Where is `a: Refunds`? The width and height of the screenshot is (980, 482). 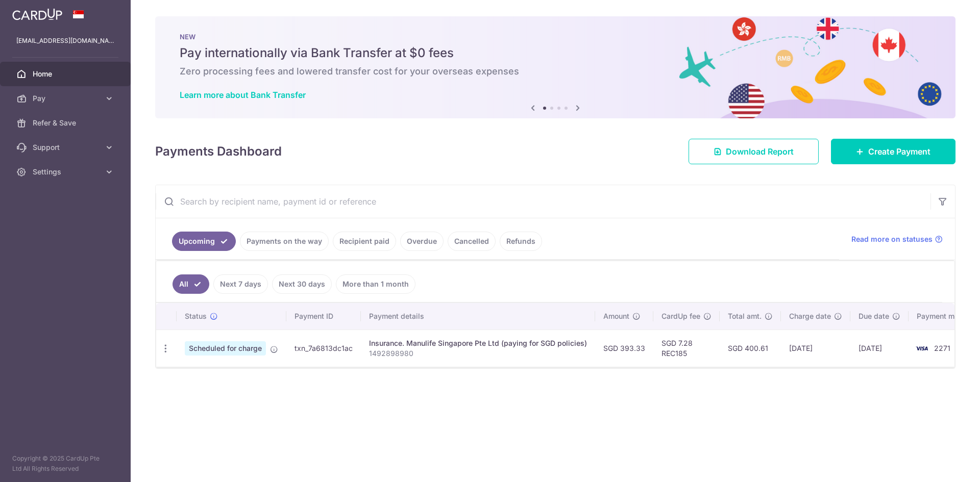 a: Refunds is located at coordinates (520, 241).